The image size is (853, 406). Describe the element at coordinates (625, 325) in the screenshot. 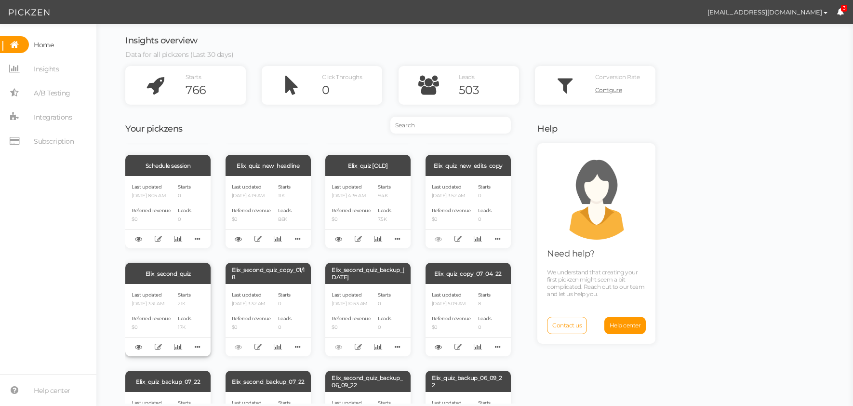

I see `span: Help center` at that location.